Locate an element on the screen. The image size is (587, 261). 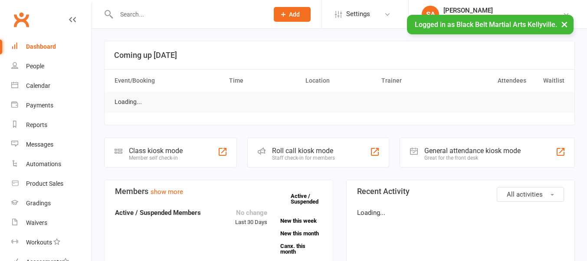
a: New this month is located at coordinates (301, 233).